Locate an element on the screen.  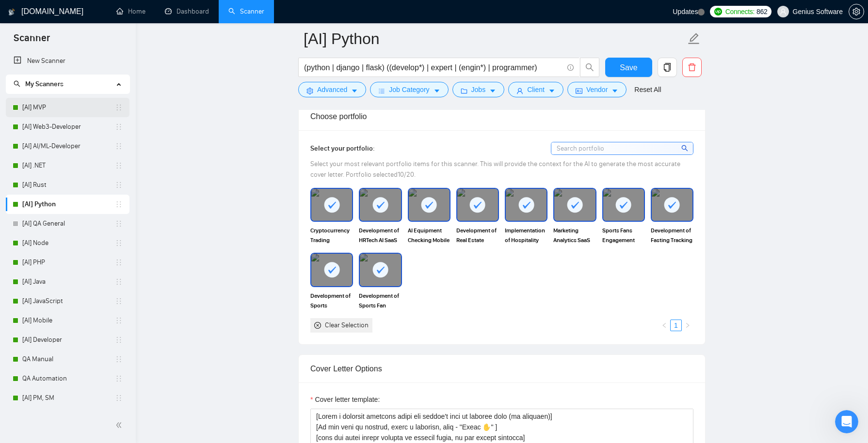
h1: AI Assistant from GigRadar 📡 is located at coordinates (104, 8).